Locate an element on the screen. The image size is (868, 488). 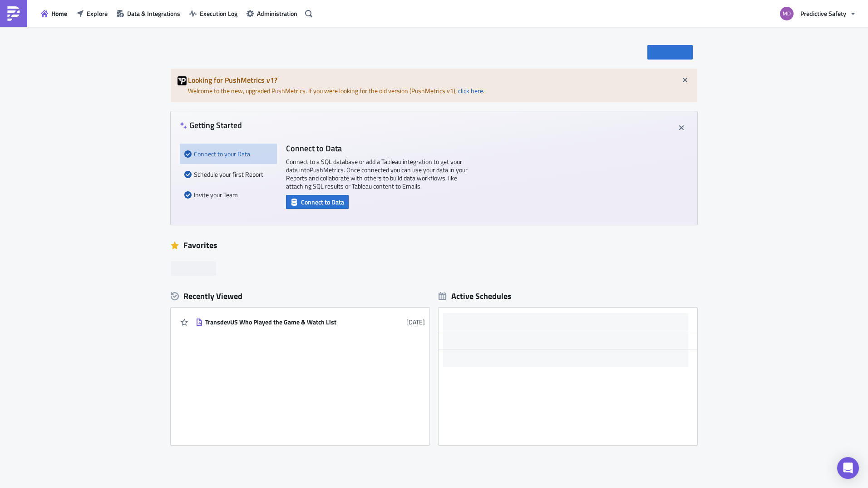
div: Active Schedules is located at coordinates (475, 295).